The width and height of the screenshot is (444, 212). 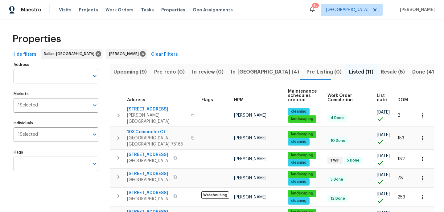 I want to click on span: 2, so click(x=399, y=116).